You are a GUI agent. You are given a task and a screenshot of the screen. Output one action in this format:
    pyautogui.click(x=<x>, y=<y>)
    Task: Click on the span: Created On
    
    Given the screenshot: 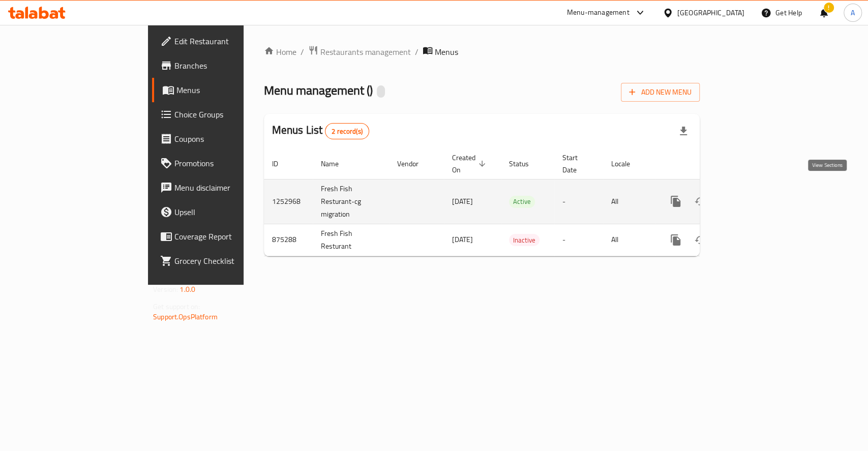 What is the action you would take?
    pyautogui.click(x=470, y=164)
    